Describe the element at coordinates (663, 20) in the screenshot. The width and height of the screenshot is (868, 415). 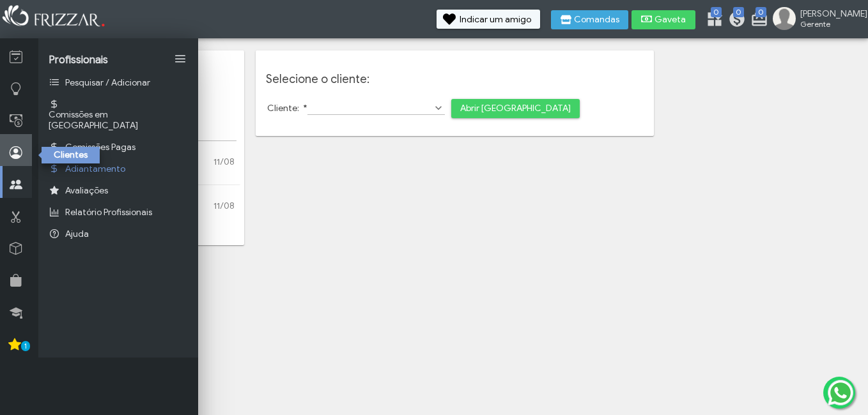
I see `button: Gaveta` at that location.